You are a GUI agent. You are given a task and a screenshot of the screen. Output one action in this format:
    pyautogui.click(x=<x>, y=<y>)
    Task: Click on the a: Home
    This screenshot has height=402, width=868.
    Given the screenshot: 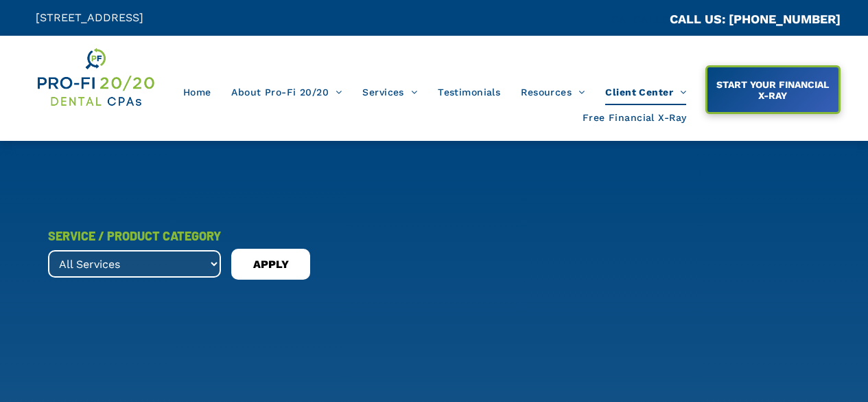 What is the action you would take?
    pyautogui.click(x=197, y=92)
    